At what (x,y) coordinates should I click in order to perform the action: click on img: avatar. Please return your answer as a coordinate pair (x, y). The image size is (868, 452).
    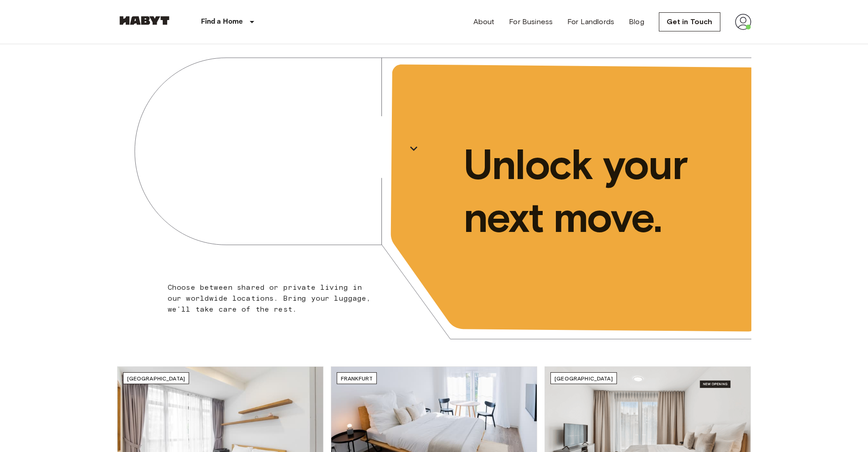
    Looking at the image, I should click on (743, 22).